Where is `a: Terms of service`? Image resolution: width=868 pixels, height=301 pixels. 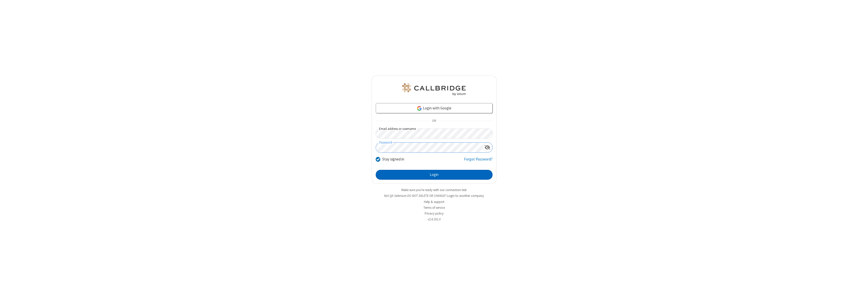 a: Terms of service is located at coordinates (434, 207).